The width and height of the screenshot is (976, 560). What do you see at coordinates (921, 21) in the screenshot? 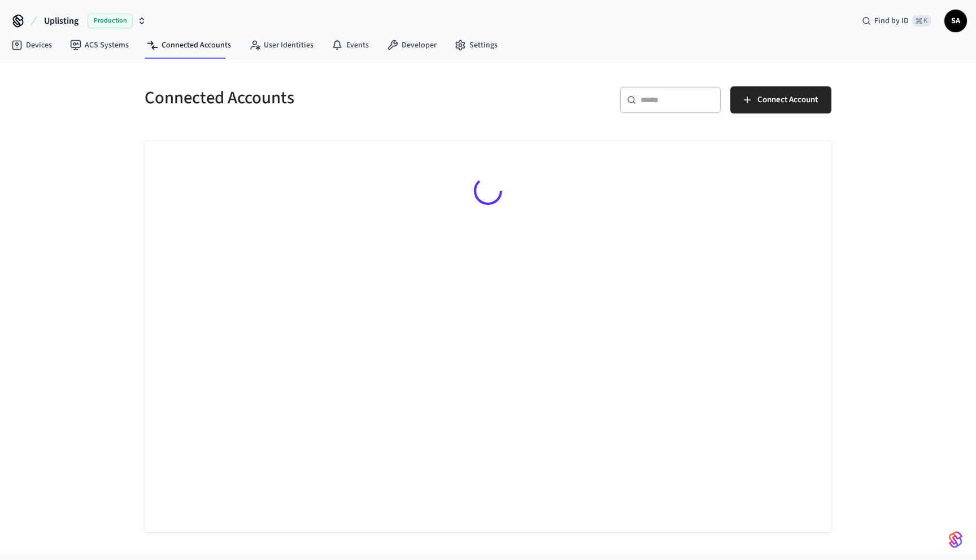
I see `span: ⌘ K` at bounding box center [921, 21].